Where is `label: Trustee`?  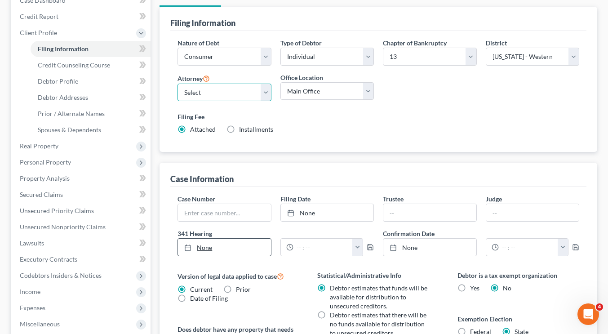 label: Trustee is located at coordinates (393, 199).